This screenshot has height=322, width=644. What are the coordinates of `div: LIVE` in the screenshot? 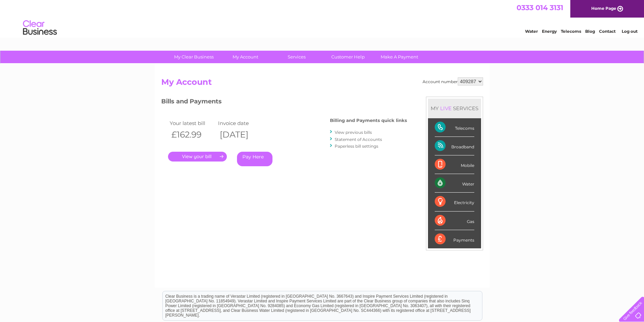 It's located at (446, 109).